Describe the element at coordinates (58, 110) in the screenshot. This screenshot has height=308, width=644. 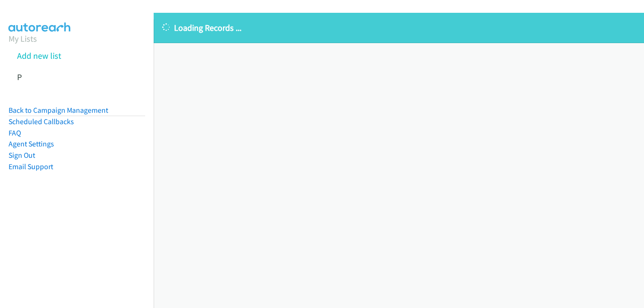
I see `a: Back to Campaign Management` at that location.